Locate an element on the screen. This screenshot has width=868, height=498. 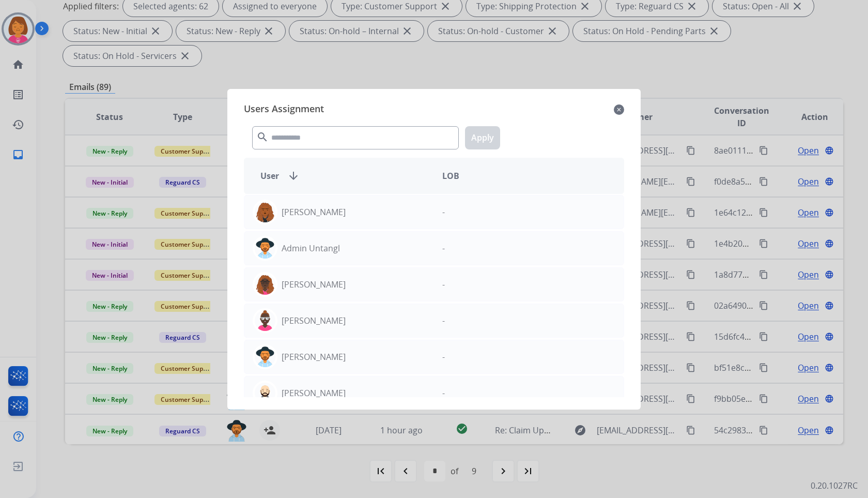
div: User is located at coordinates (343, 176).